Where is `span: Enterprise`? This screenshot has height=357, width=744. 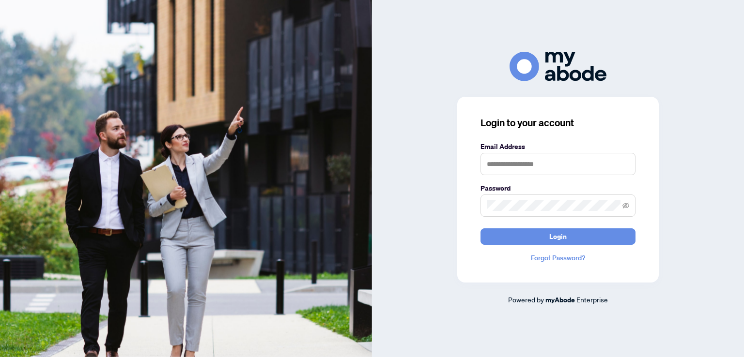
span: Enterprise is located at coordinates (592, 300).